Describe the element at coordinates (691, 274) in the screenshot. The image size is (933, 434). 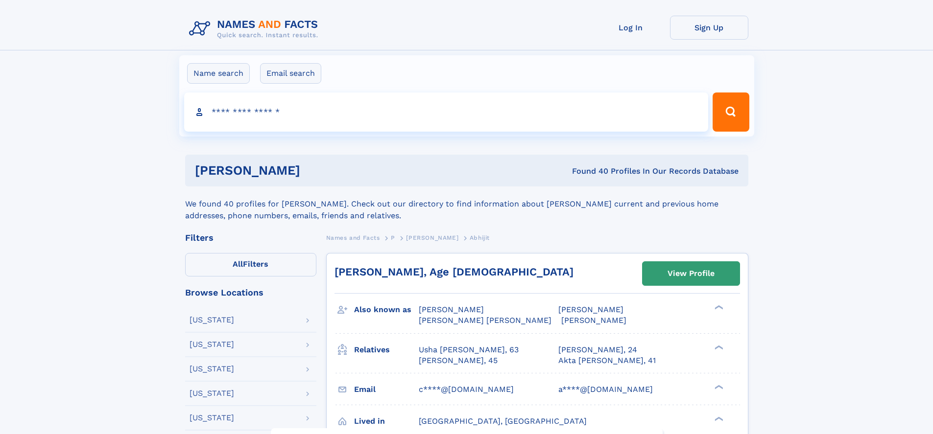
I see `div: View Profile` at that location.